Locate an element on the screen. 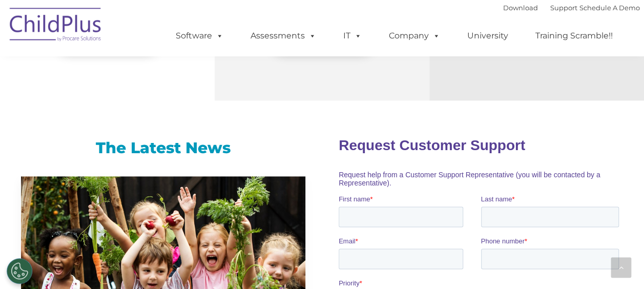 The height and width of the screenshot is (289, 644). button: Cookies Settings is located at coordinates (19, 271).